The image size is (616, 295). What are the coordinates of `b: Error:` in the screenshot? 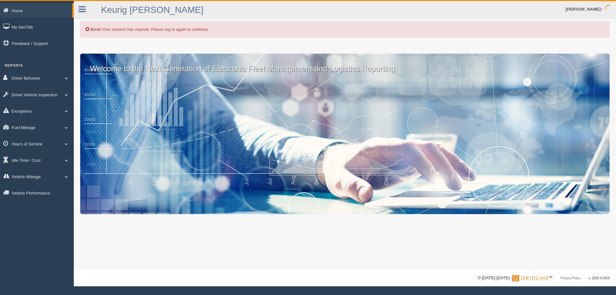 It's located at (97, 29).